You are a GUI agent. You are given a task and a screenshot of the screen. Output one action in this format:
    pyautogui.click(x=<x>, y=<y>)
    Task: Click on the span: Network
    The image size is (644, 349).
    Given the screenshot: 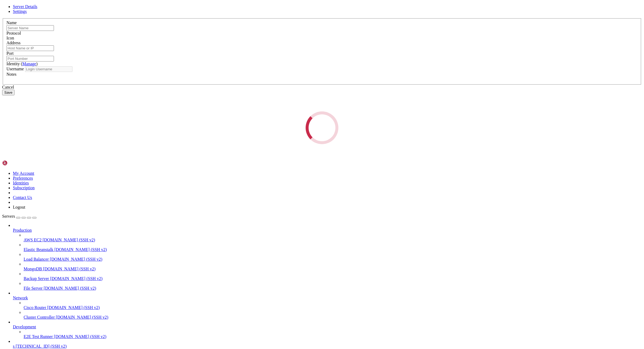 What is the action you would take?
    pyautogui.click(x=21, y=298)
    